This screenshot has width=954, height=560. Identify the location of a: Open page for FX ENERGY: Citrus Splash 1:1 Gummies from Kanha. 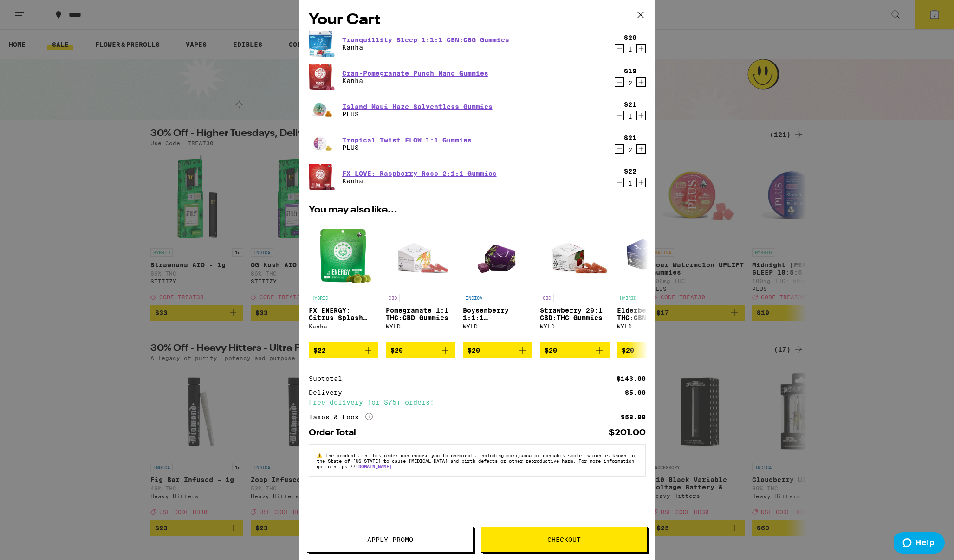
(344, 280).